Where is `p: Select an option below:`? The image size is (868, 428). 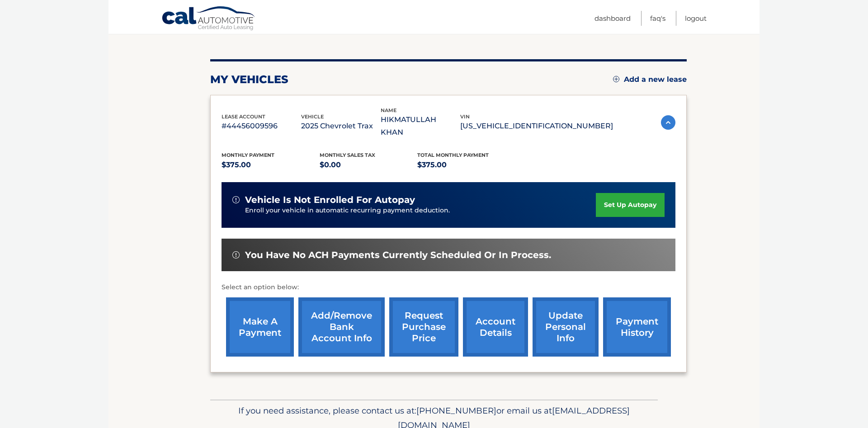 p: Select an option below: is located at coordinates (449, 287).